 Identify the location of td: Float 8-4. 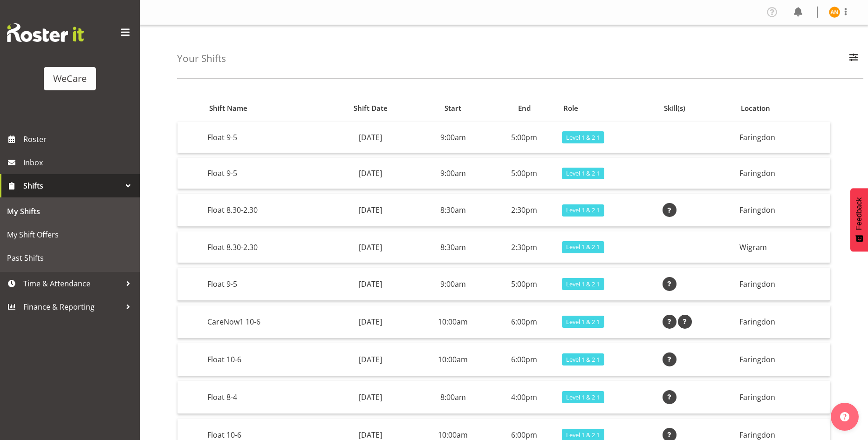
(264, 397).